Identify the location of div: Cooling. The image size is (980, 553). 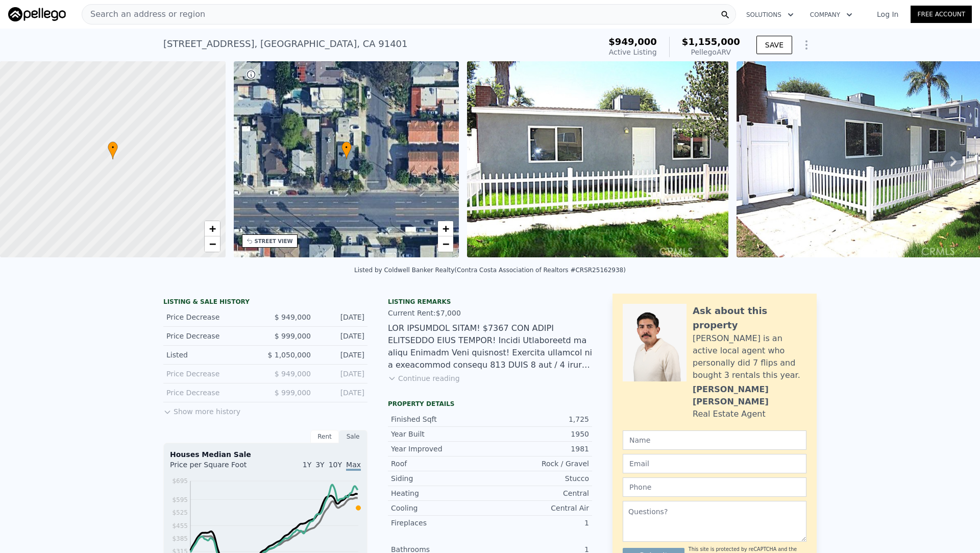
(441, 508).